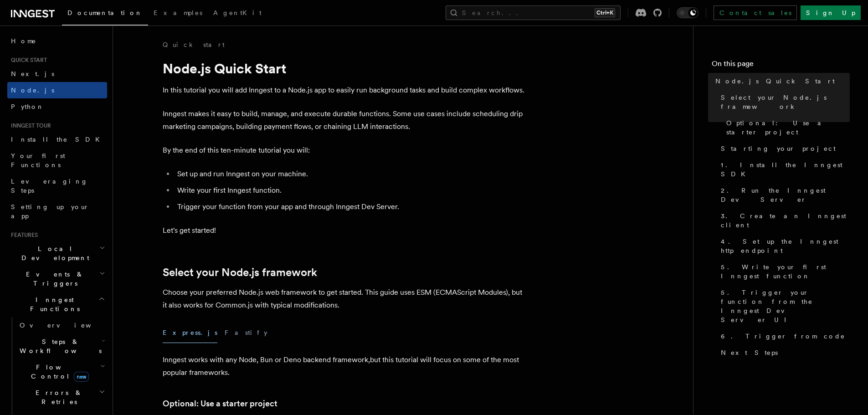  What do you see at coordinates (783, 271) in the screenshot?
I see `a: 5. Write your first Inngest function` at bounding box center [783, 271].